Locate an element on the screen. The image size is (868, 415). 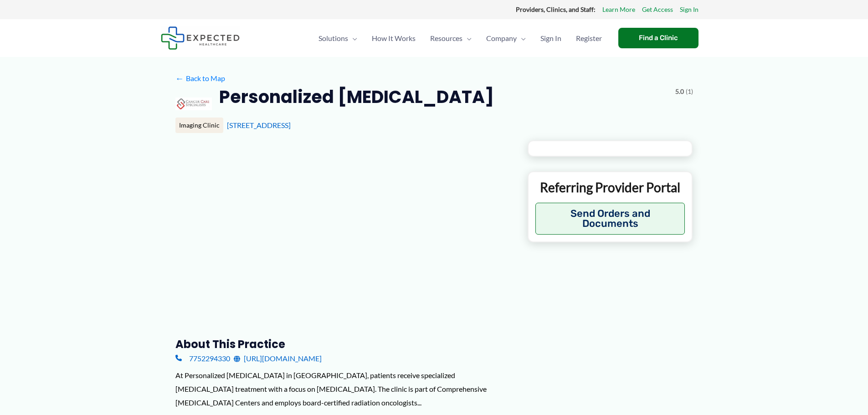
h3: About this practice is located at coordinates (344, 344).